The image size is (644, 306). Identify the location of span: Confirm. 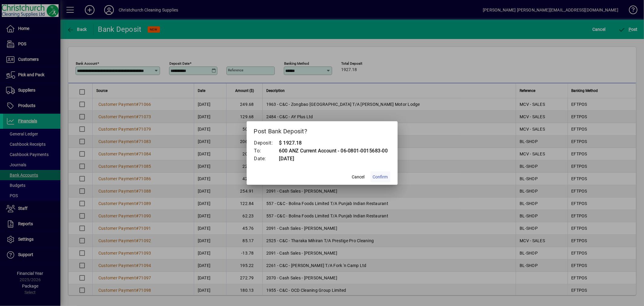
(380, 177).